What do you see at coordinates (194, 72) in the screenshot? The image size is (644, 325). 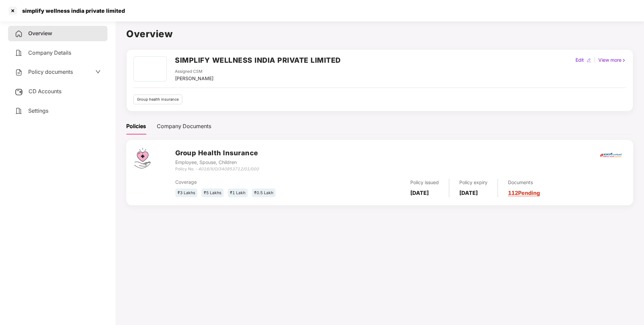 I see `div: Assigned CSM` at bounding box center [194, 72].